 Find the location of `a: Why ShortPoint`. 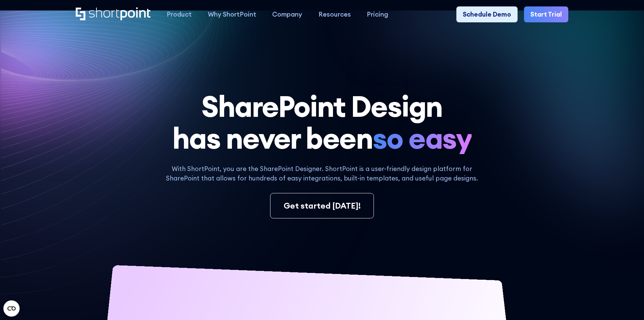

a: Why ShortPoint is located at coordinates (232, 15).